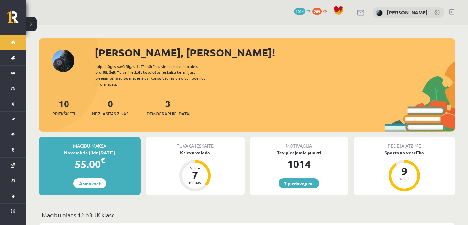 Image resolution: width=468 pixels, height=225 pixels. Describe the element at coordinates (404, 178) in the screenshot. I see `div: balles` at that location.